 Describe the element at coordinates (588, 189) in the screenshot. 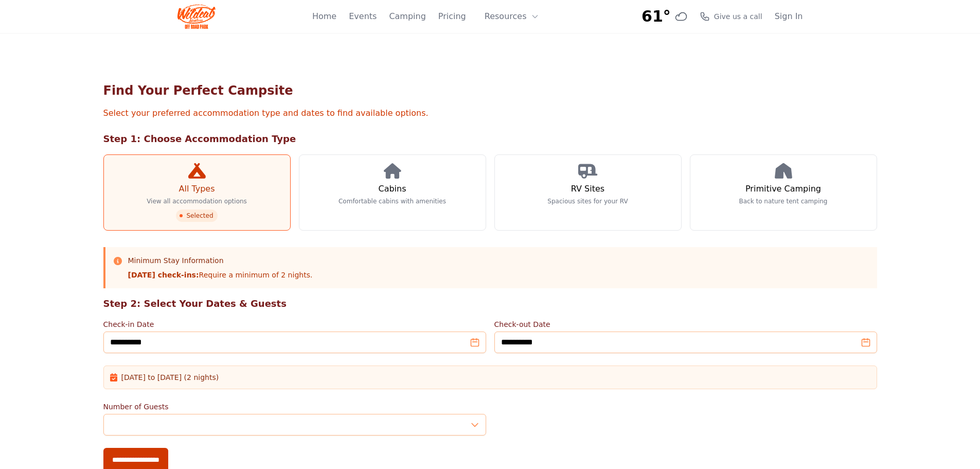

I see `h3: RV Sites` at that location.